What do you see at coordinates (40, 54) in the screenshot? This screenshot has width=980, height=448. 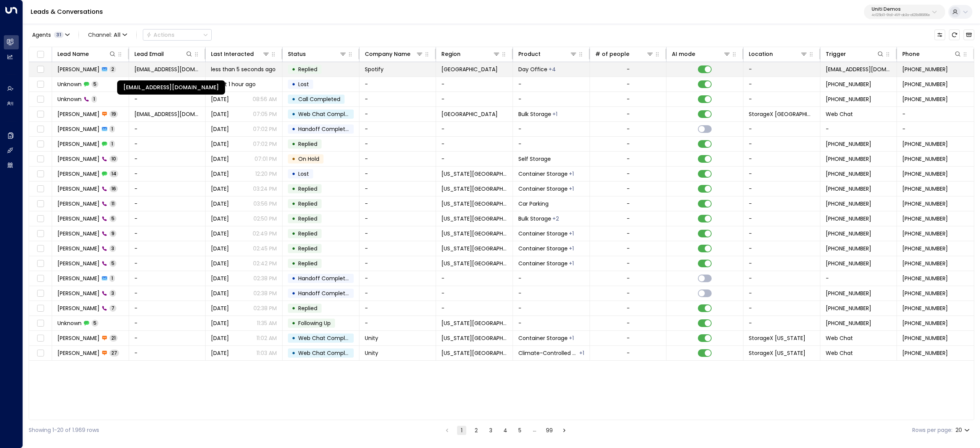 I see `span: Toggle select all` at bounding box center [40, 54].